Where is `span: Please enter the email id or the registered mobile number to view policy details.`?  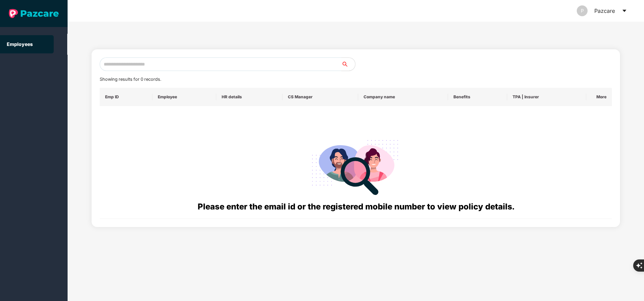
span: Please enter the email id or the registered mobile number to view policy details. is located at coordinates (355, 207).